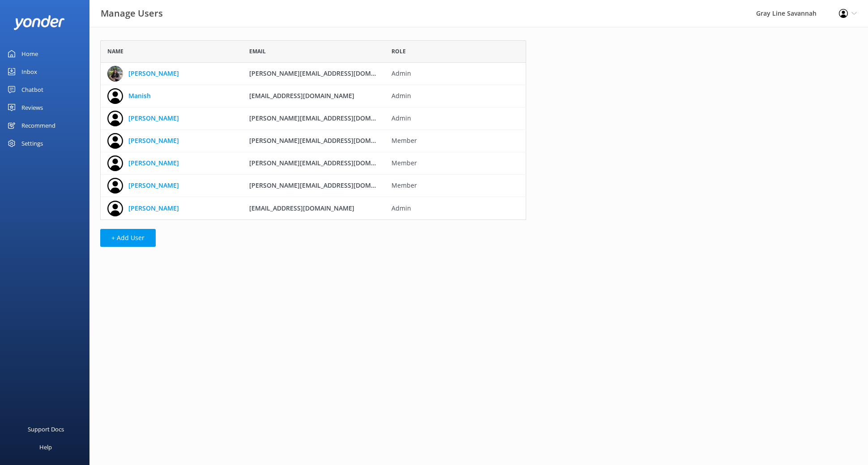 Image resolution: width=868 pixels, height=465 pixels. What do you see at coordinates (131, 13) in the screenshot?
I see `h3: Manage Users` at bounding box center [131, 13].